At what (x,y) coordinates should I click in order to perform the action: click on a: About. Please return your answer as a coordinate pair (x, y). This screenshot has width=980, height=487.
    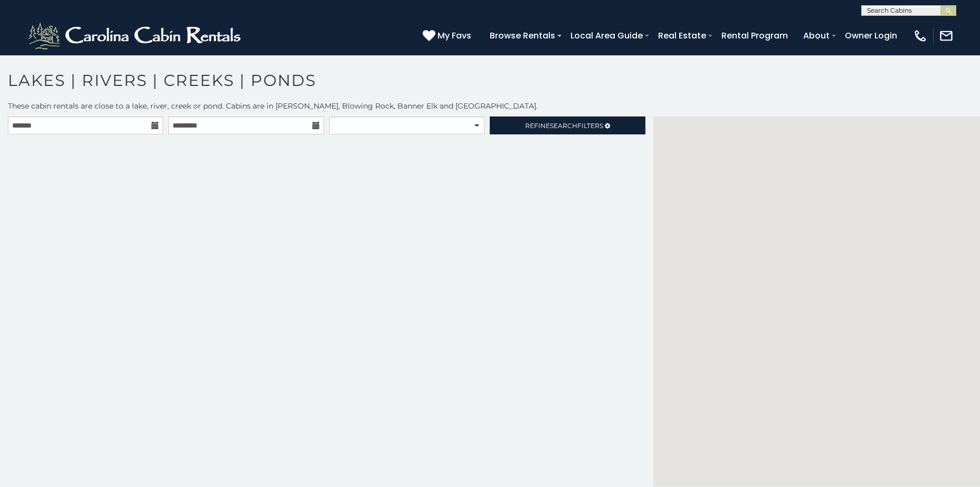
    Looking at the image, I should click on (817, 36).